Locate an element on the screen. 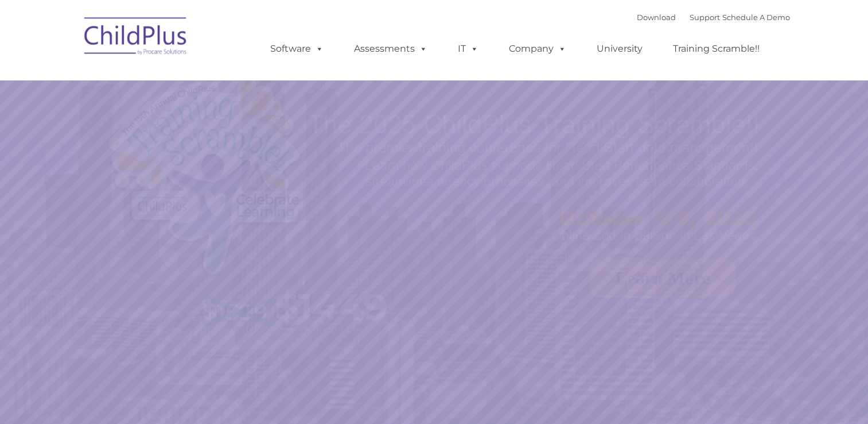  a: Training Scramble!! is located at coordinates (716, 49).